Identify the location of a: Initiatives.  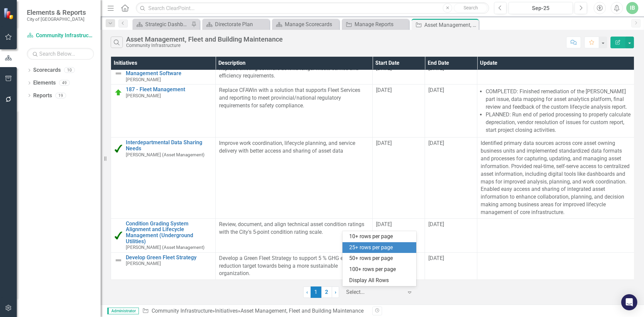
(227, 310).